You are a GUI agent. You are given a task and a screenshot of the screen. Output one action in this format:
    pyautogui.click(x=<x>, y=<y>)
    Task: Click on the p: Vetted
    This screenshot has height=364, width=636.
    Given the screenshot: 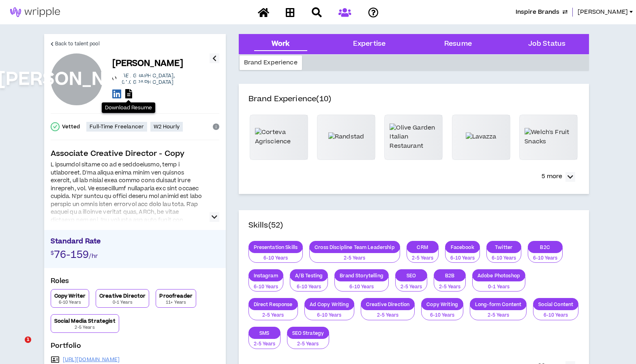 What is the action you would take?
    pyautogui.click(x=71, y=127)
    